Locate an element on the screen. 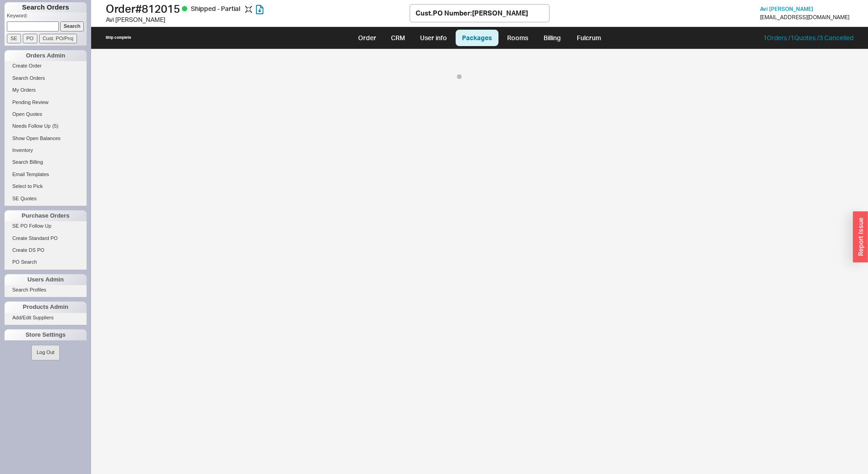  div: Store Settings is located at coordinates (46, 335).